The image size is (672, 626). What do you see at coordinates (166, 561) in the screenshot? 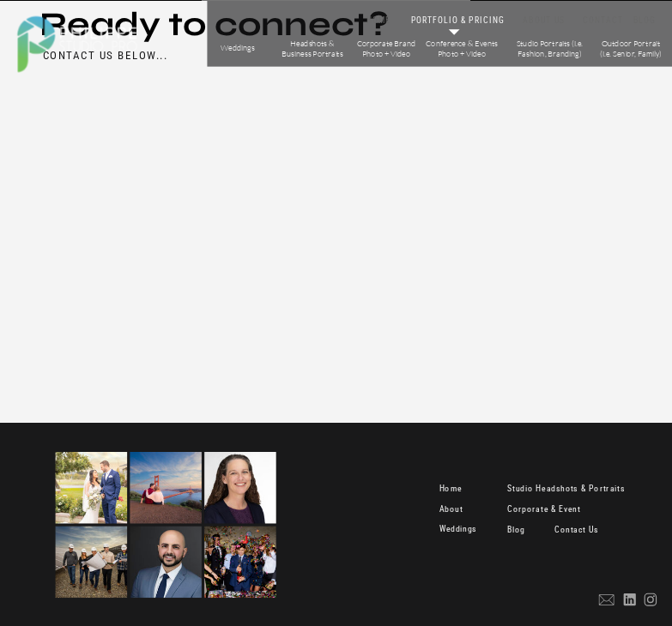
I see `img: Professional Headshot Photograph Sacramento Studio` at bounding box center [166, 561].